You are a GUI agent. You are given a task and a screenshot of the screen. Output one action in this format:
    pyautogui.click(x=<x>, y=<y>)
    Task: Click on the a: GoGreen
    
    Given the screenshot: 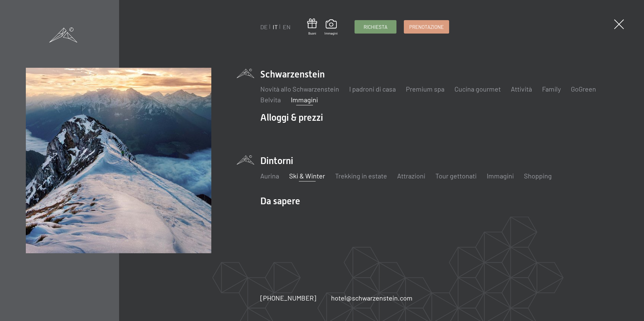 What is the action you would take?
    pyautogui.click(x=583, y=89)
    